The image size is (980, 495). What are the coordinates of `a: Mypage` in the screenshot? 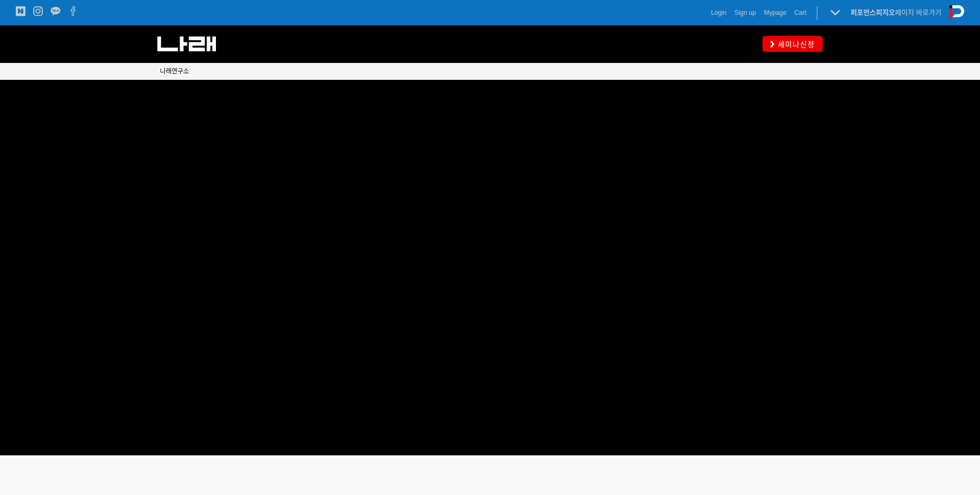 It's located at (776, 13).